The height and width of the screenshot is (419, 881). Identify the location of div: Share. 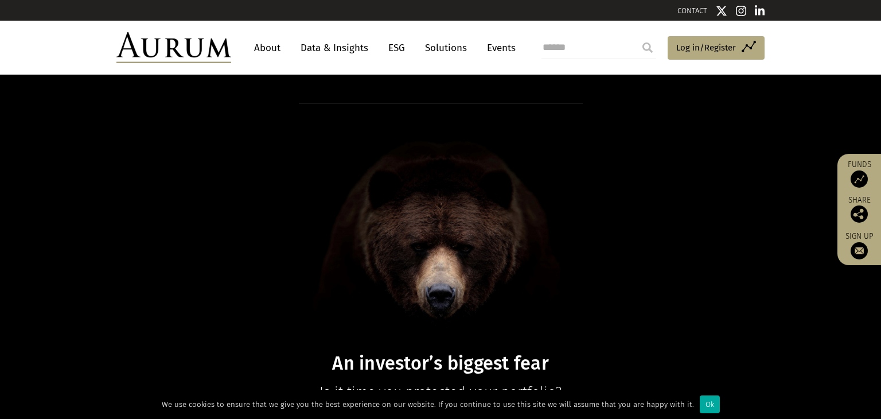
(859, 209).